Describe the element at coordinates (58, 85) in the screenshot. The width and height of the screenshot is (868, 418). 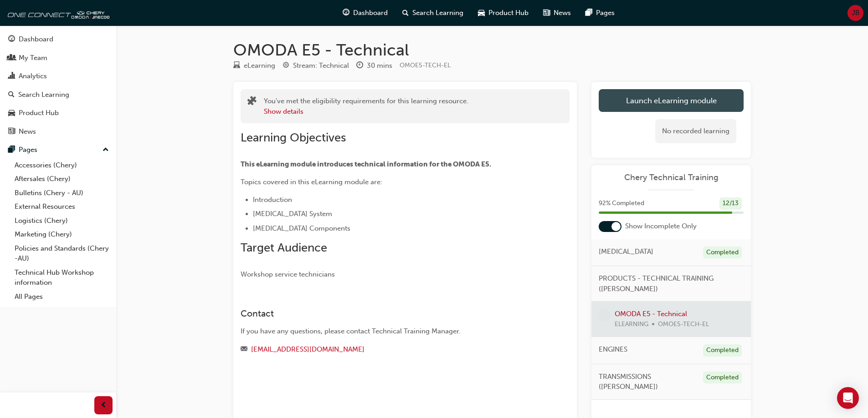
I see `button: DashboardMy TeamAnalyticsSearch LearningProduct HubNews` at that location.